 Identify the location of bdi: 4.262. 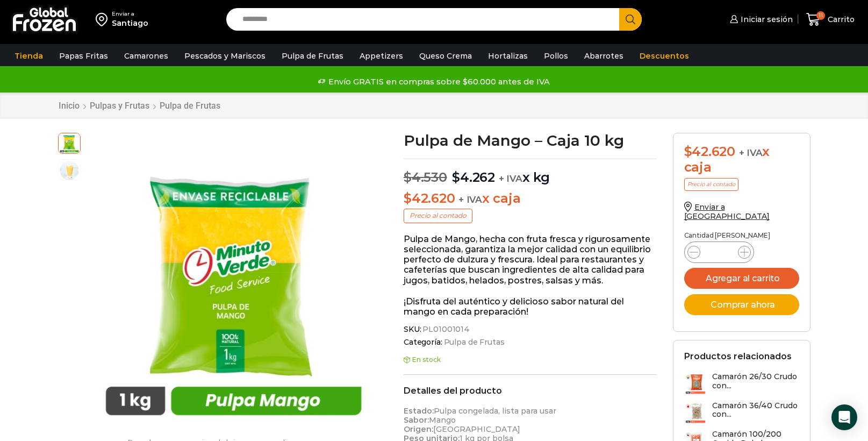
(473, 177).